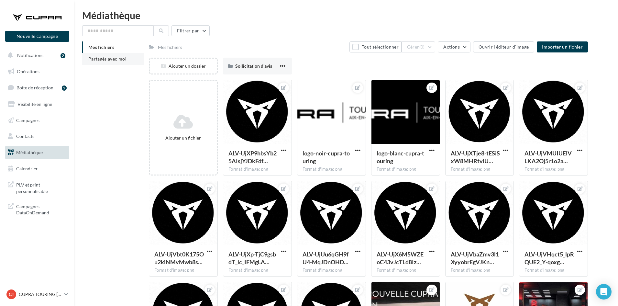  I want to click on button: Tout sélectionner, so click(376, 47).